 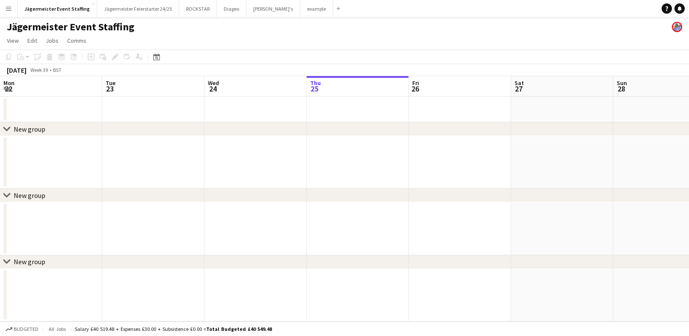 I want to click on span: 22, so click(x=8, y=89).